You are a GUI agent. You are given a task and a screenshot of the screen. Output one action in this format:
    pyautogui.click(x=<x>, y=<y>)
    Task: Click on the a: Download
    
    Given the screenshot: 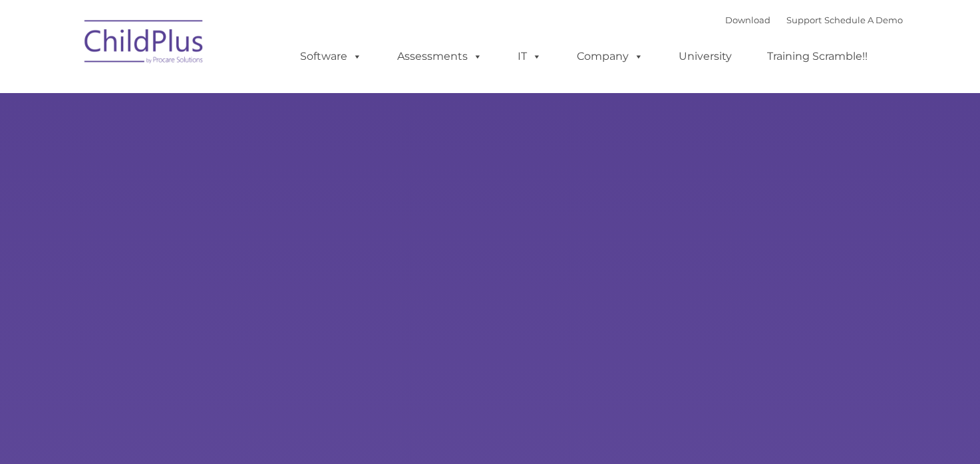 What is the action you would take?
    pyautogui.click(x=747, y=20)
    